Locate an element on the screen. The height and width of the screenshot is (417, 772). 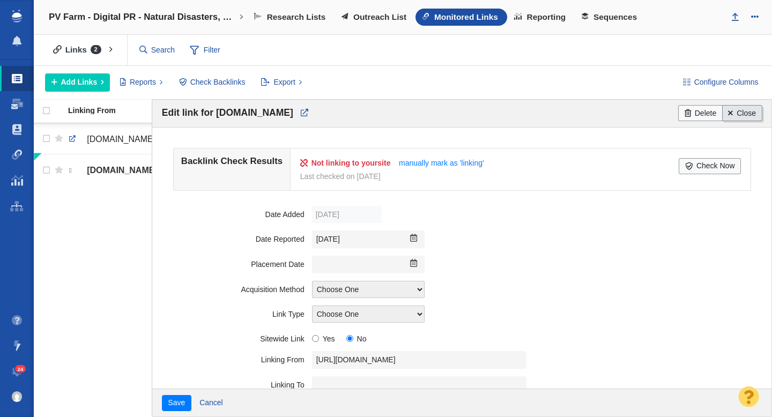
label: Date Reported is located at coordinates (237, 237).